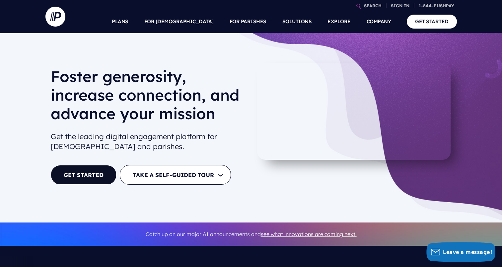 This screenshot has width=502, height=267. I want to click on span: Leave a message!, so click(468, 252).